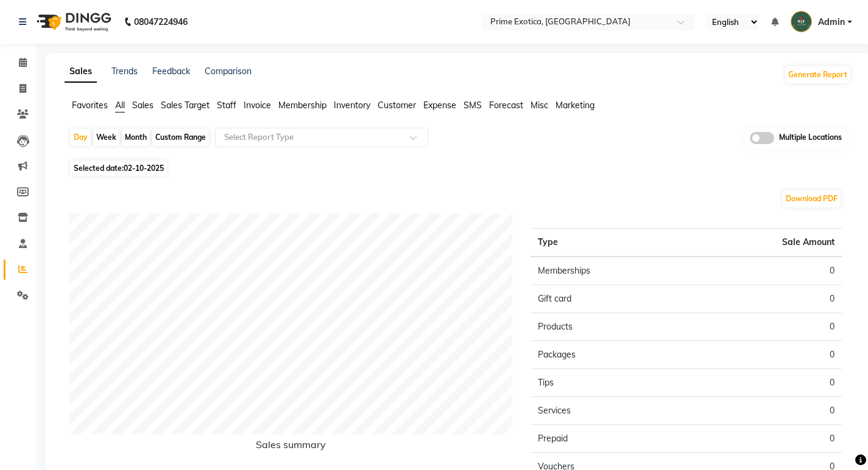  I want to click on a: Sales, so click(80, 72).